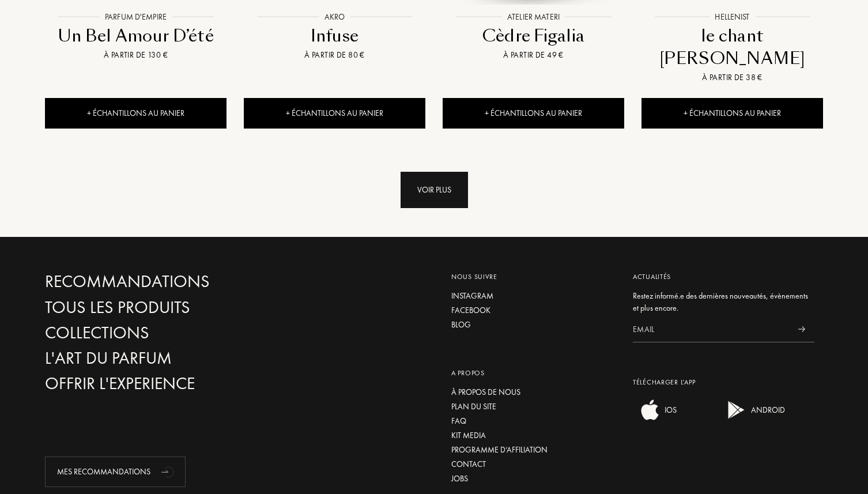  What do you see at coordinates (655, 418) in the screenshot?
I see `a: ios appIOS` at bounding box center [655, 418].